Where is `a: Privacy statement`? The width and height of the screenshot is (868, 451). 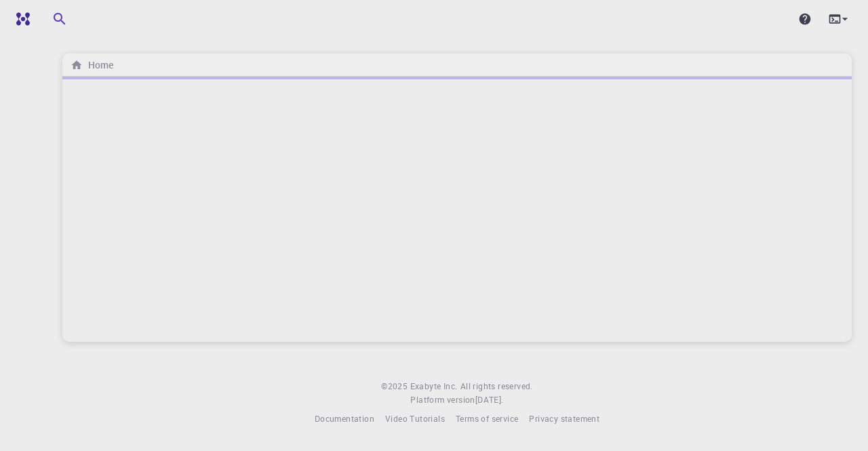
a: Privacy statement is located at coordinates (564, 419).